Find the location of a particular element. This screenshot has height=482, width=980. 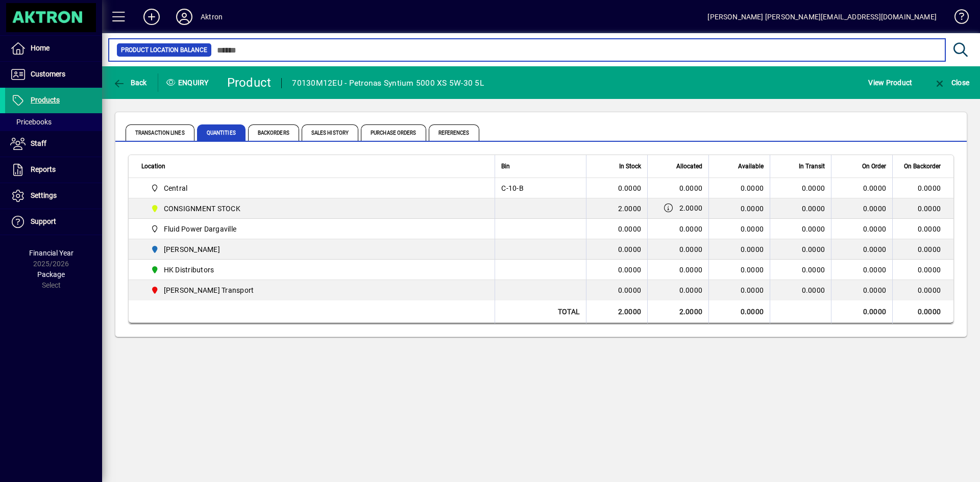

a: Reports is located at coordinates (54, 170).